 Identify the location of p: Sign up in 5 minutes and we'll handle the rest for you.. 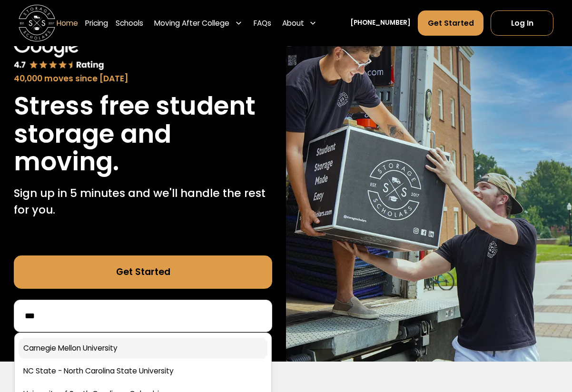
(143, 202).